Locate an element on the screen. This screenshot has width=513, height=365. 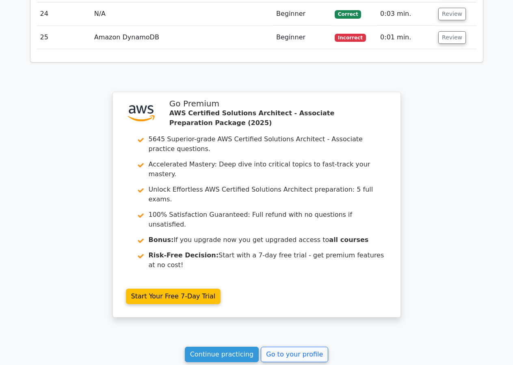
td: 0:01 min. is located at coordinates (406, 37).